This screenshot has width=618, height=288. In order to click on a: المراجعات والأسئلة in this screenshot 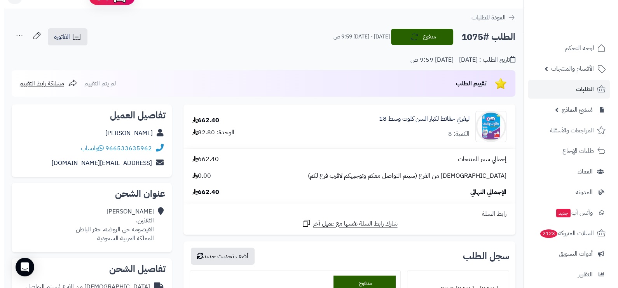, I will do `click(565, 131)`.